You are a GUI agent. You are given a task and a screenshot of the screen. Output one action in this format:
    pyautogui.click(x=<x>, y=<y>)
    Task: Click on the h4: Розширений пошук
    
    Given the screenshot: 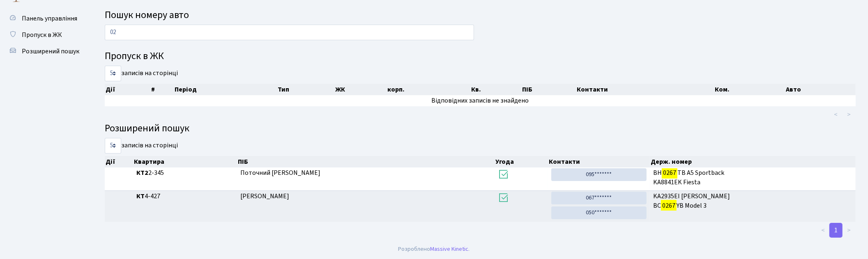 What is the action you would take?
    pyautogui.click(x=480, y=128)
    